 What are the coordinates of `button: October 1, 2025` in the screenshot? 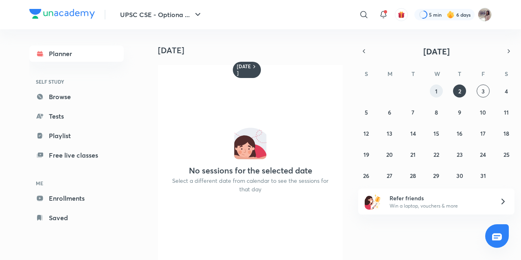 It's located at (436, 91).